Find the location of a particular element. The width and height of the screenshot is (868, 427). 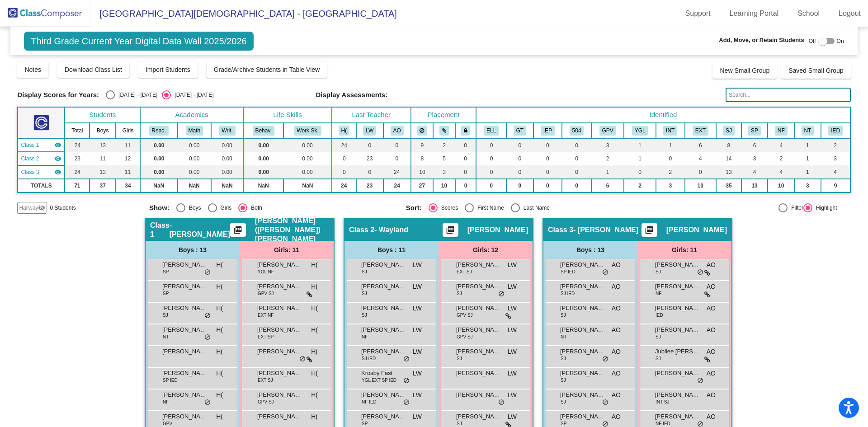

button: Notes is located at coordinates (33, 70).